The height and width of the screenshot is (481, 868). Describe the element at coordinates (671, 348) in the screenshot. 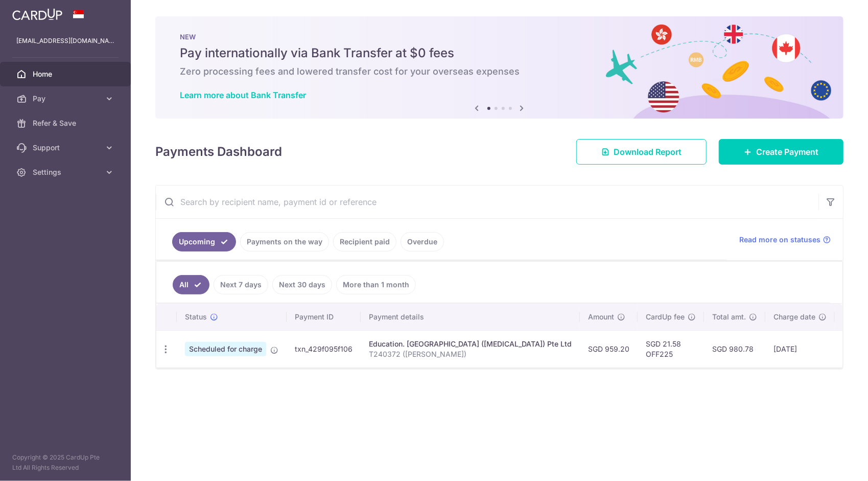

I see `td: SGD 21.58 OFF225` at that location.